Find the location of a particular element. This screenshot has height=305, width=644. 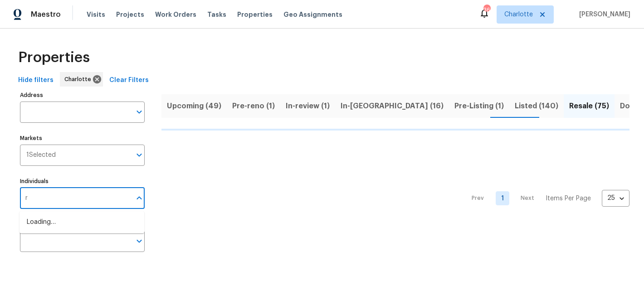

span: Pre-reno (1) is located at coordinates (253, 106).